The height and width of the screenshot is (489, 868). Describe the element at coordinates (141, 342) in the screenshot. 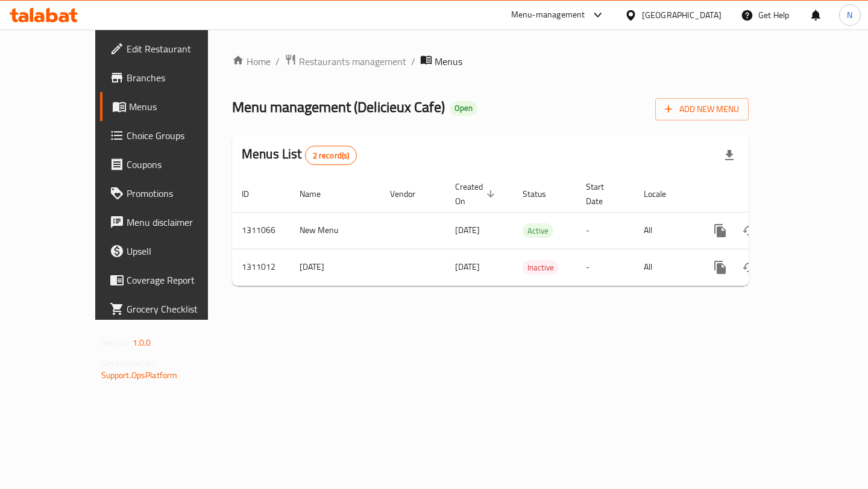

I see `span: 1.0.0` at that location.